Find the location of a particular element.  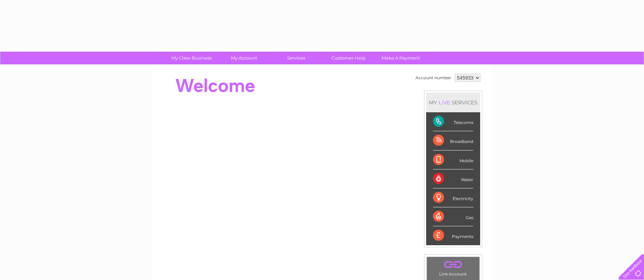

div: Gas is located at coordinates (453, 217).